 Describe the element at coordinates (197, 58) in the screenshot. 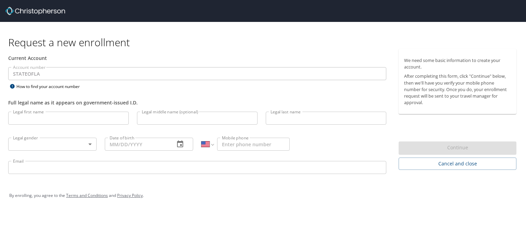

I see `div: Current Account` at that location.